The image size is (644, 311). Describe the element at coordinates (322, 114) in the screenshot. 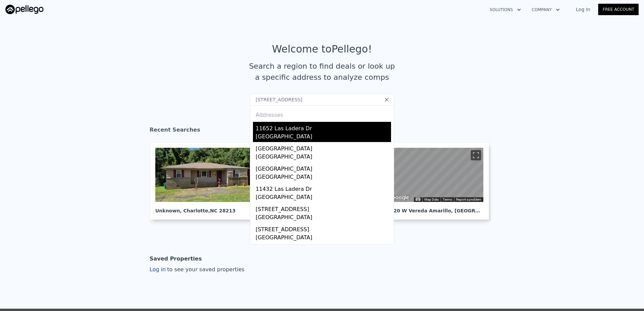

I see `div: Addresses` at that location.